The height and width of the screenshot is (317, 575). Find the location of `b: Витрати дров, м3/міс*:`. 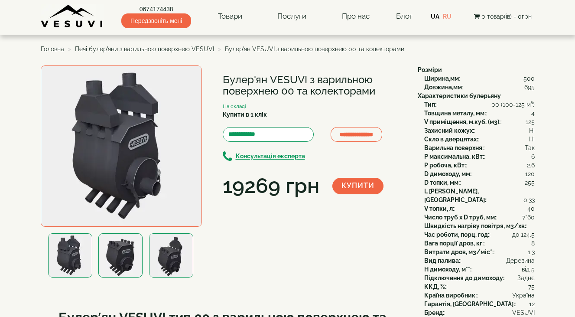

b: Витрати дров, м3/міс*: is located at coordinates (459, 252).